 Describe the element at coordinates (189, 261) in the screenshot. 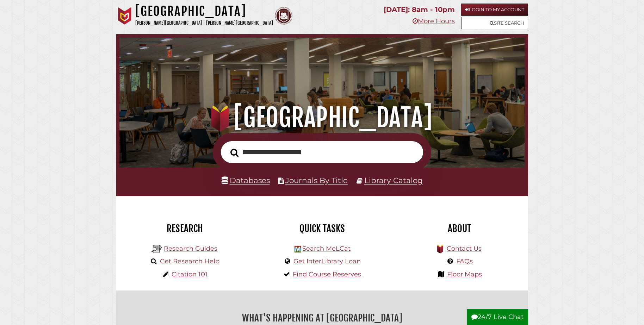

I see `a: Get Research Help` at that location.